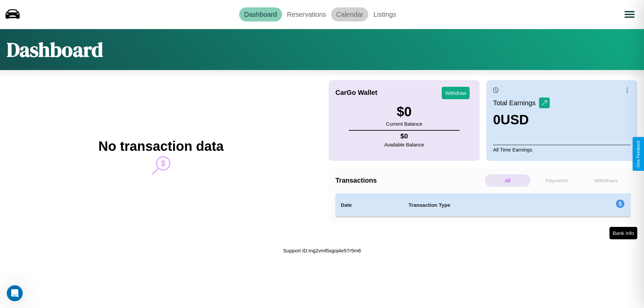 The image size is (644, 308). Describe the element at coordinates (404, 136) in the screenshot. I see `h4: $ 0` at that location.